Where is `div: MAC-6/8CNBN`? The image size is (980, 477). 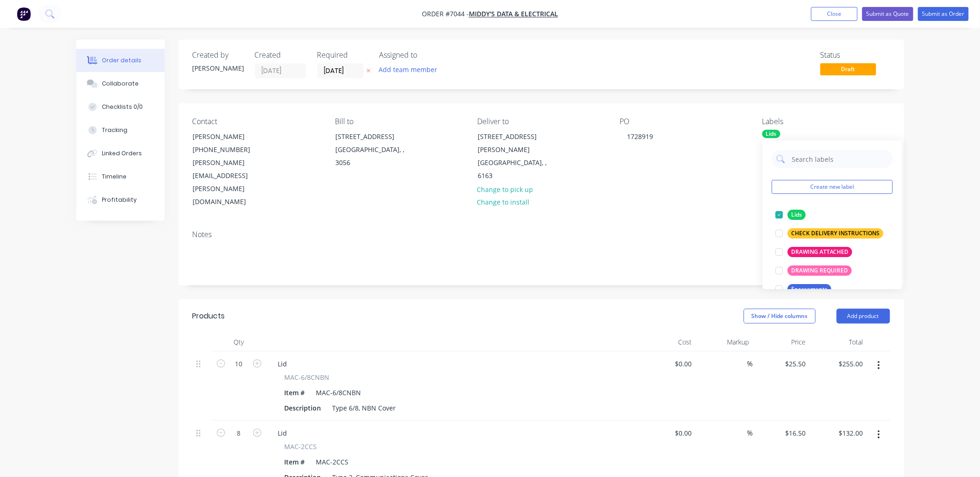
div: MAC-6/8CNBN is located at coordinates (339, 392).